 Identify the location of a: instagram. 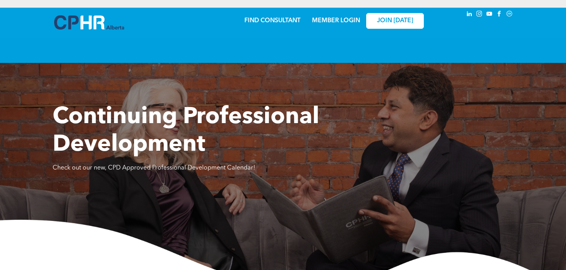
(479, 15).